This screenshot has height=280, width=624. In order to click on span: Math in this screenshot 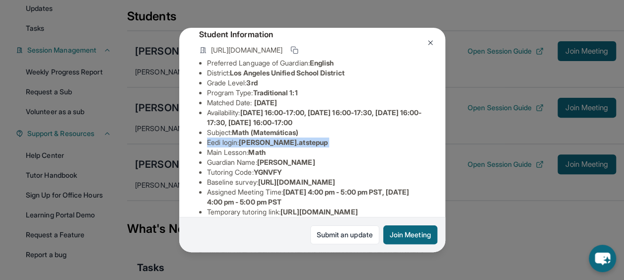, I will do `click(257, 152)`.